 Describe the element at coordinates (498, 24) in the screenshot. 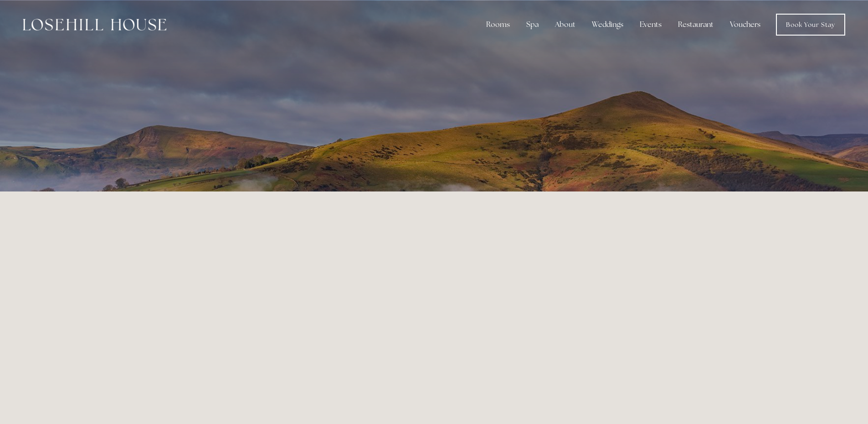

I see `div: Rooms` at that location.